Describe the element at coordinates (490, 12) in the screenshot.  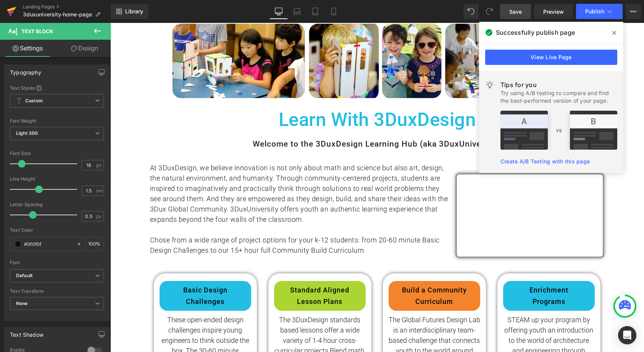
I see `button: Redo` at that location.